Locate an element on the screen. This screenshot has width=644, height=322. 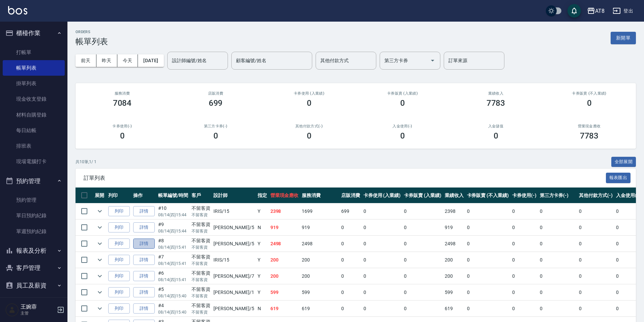
td: 2398 is located at coordinates (285, 211).